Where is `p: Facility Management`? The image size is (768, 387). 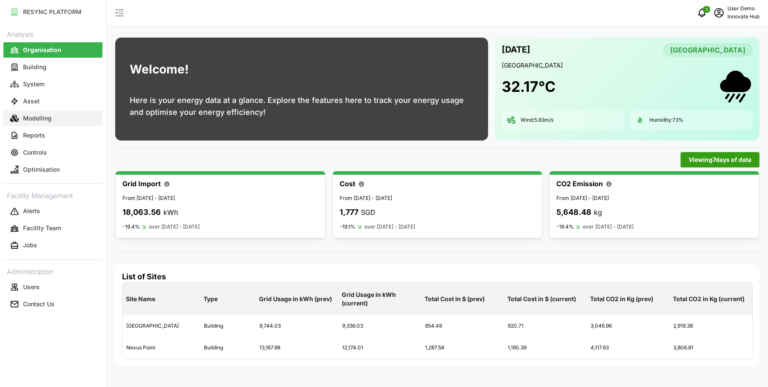 p: Facility Management is located at coordinates (53, 195).